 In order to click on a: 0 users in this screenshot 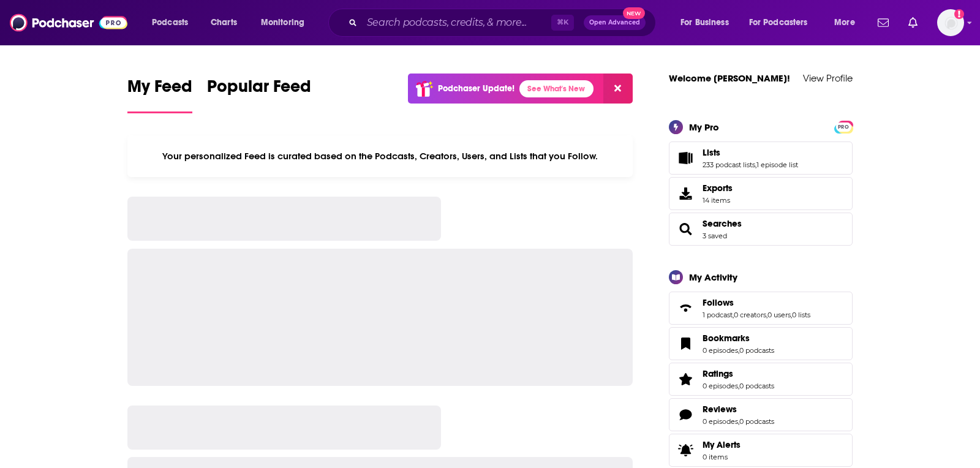, I will do `click(779, 315)`.